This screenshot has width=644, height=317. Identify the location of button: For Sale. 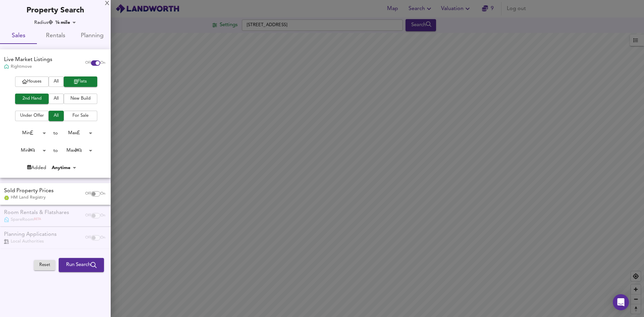
(80, 116).